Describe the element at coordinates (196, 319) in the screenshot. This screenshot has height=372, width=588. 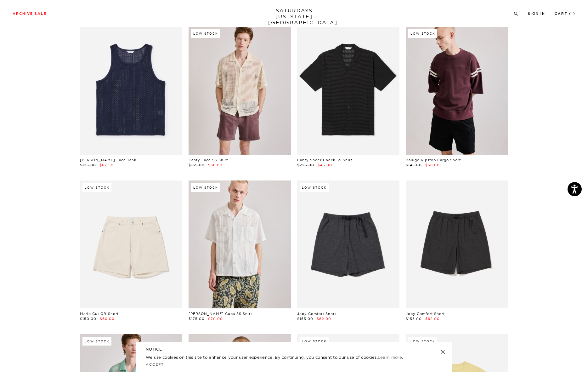
I see `span: $175.00` at that location.